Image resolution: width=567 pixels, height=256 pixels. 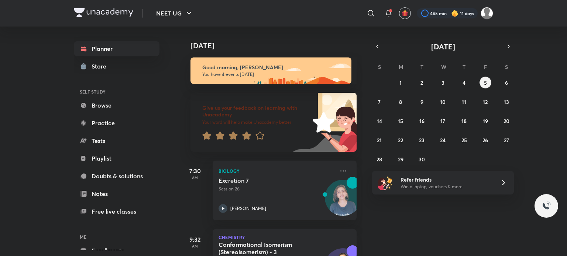 I want to click on abbr: September 19, 2025, so click(x=485, y=121).